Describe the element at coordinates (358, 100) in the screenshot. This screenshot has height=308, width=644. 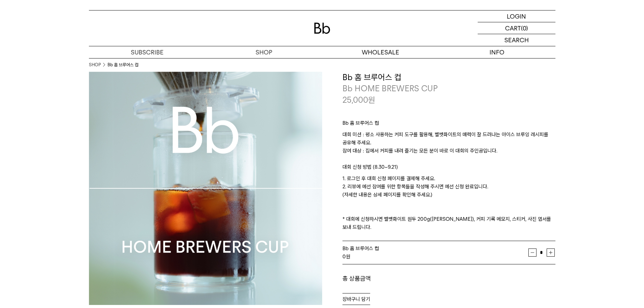
I see `p: 25,000` at that location.